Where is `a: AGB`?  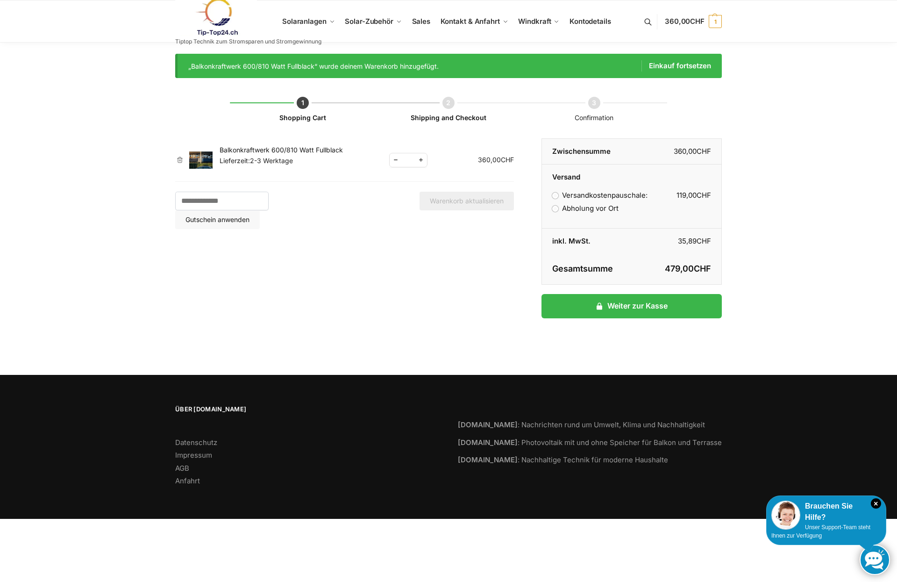
a: AGB is located at coordinates (182, 468).